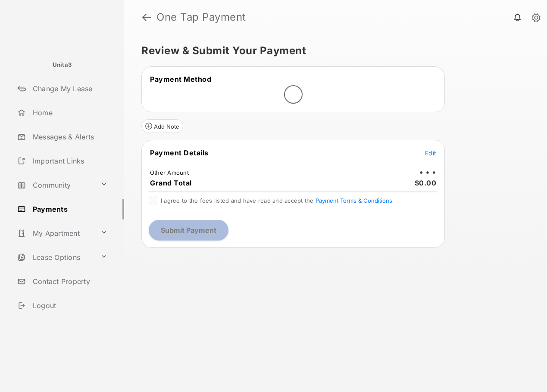 The image size is (547, 392). I want to click on a: Lease Options, so click(55, 258).